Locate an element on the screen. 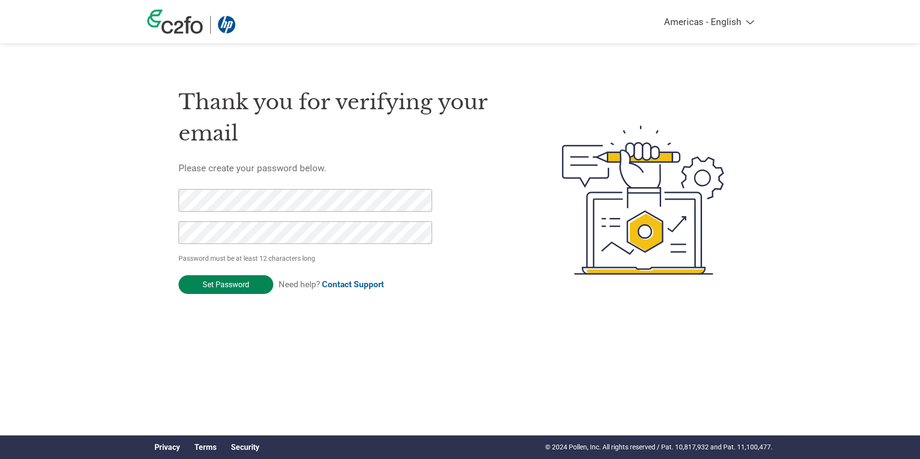  a: Terms is located at coordinates (205, 447).